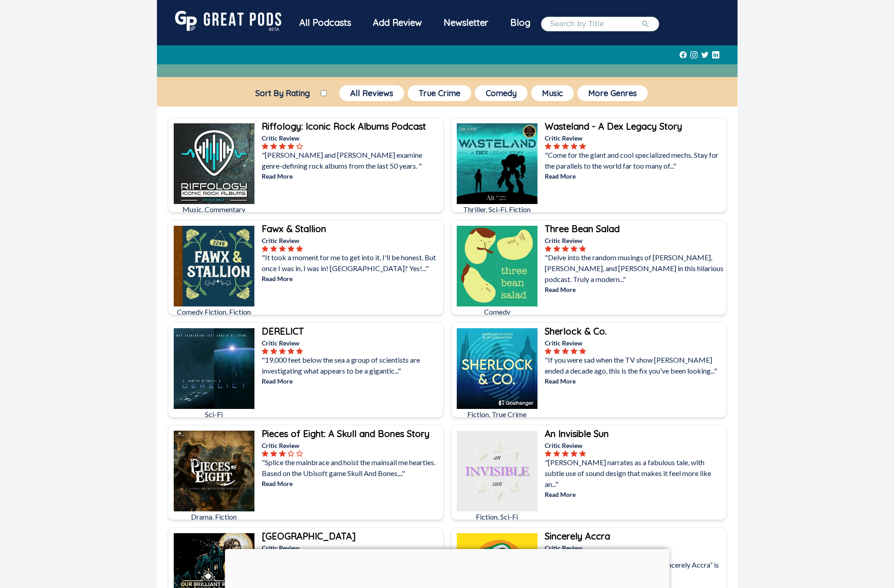 The width and height of the screenshot is (894, 588). I want to click on img: Wasteland - A Dex Legacy Story, so click(497, 164).